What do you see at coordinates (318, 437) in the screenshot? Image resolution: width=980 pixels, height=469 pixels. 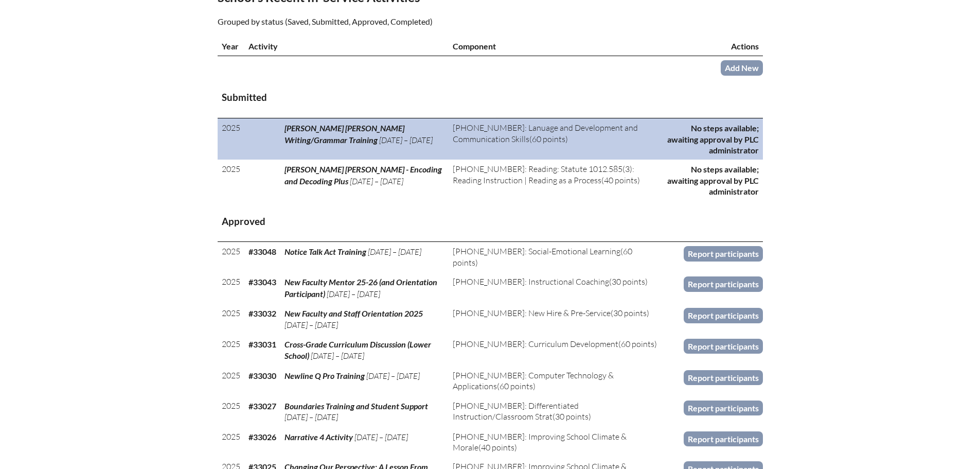 I see `span: Narrative 4 Activity` at bounding box center [318, 437].